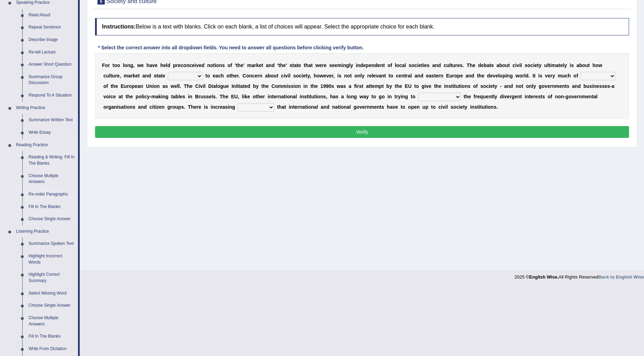 The width and height of the screenshot is (644, 356). I want to click on b: r, so click(131, 76).